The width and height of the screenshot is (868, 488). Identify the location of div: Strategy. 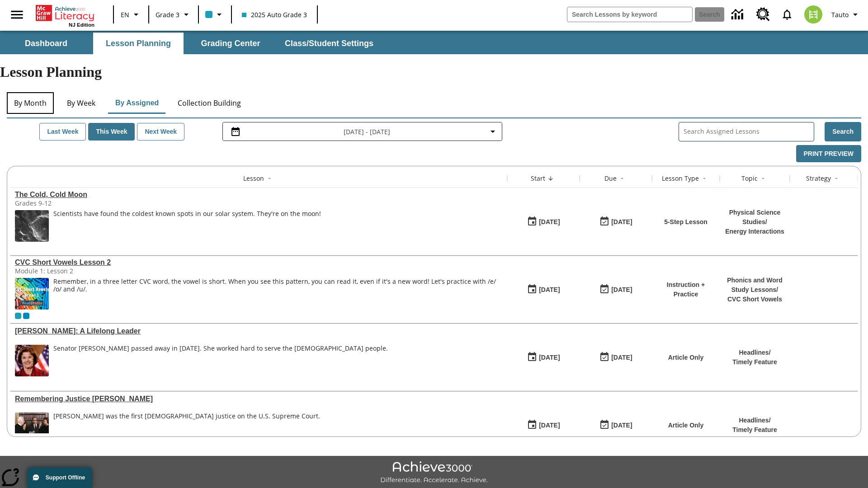
(818, 179).